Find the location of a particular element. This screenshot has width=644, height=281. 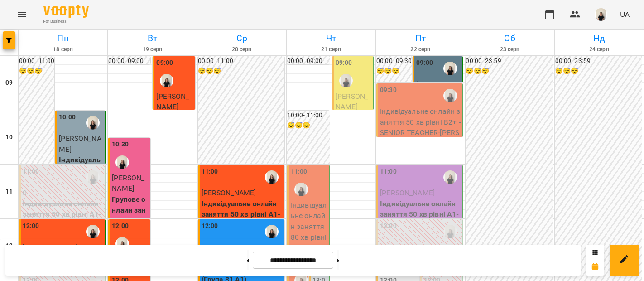

p: Групове онлайн заняття по 80 хв рівні В2+ is located at coordinates (130, 221).